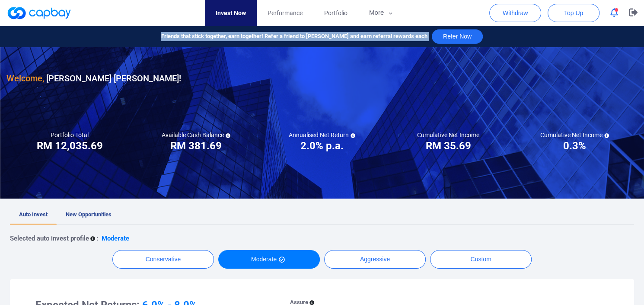  What do you see at coordinates (457, 37) in the screenshot?
I see `button: Refer Now` at bounding box center [457, 37].